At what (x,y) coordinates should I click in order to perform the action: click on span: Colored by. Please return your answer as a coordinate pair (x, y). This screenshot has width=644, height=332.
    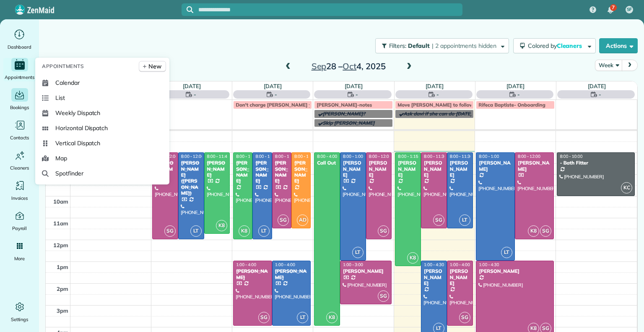
    Looking at the image, I should click on (556, 46).